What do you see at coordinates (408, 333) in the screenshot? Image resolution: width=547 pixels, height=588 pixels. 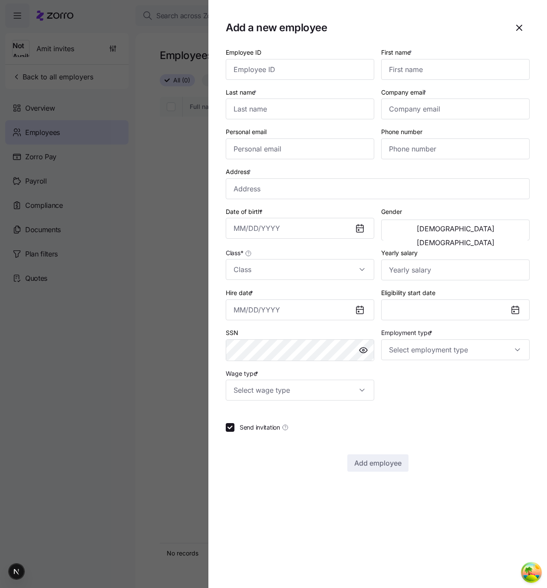 I see `label: Employment type` at bounding box center [408, 333].